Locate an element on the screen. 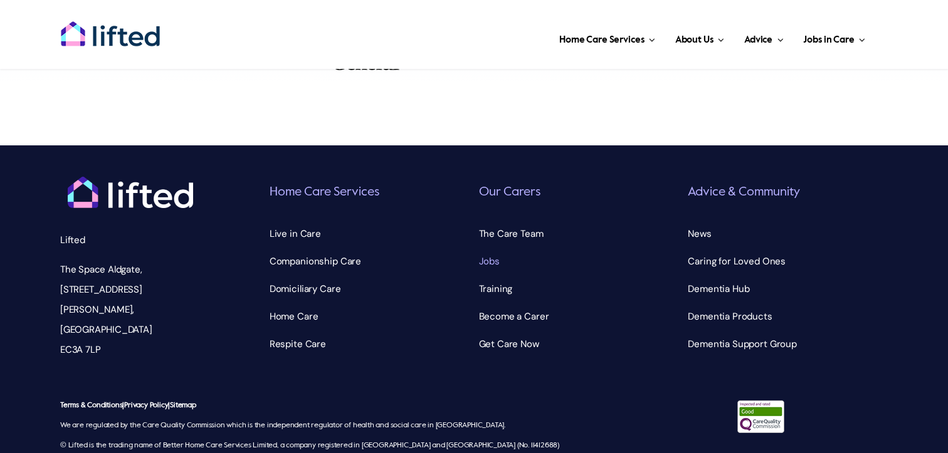 This screenshot has width=948, height=453. a: Jobs is located at coordinates (578, 261).